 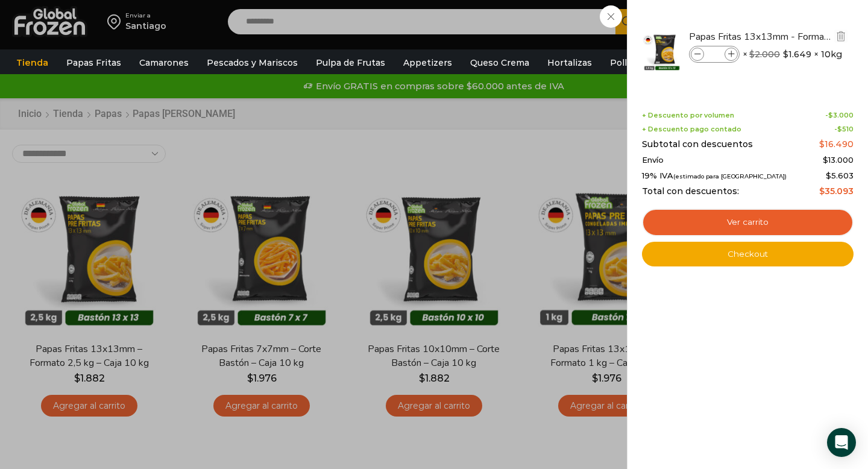 I want to click on a: Pescados y Mariscos, so click(x=252, y=62).